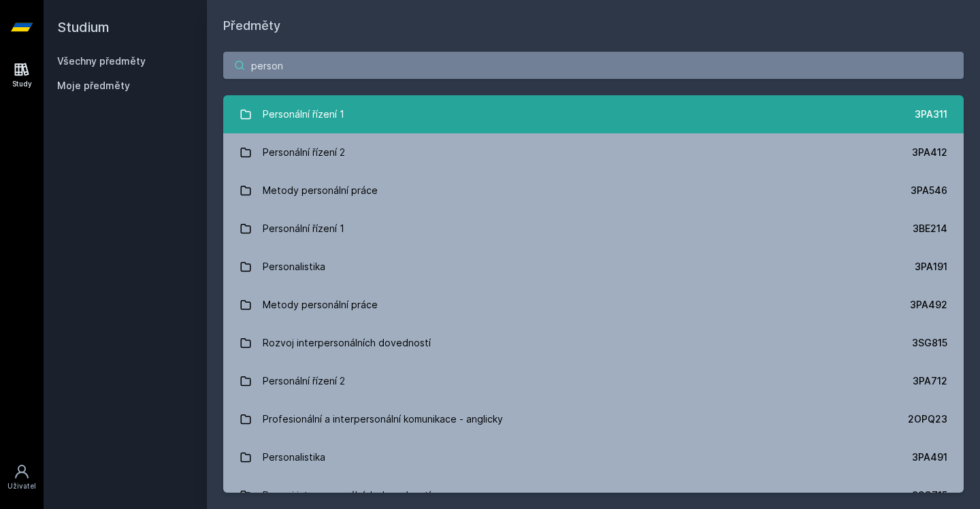 The width and height of the screenshot is (980, 509). I want to click on div: 3PA491, so click(929, 457).